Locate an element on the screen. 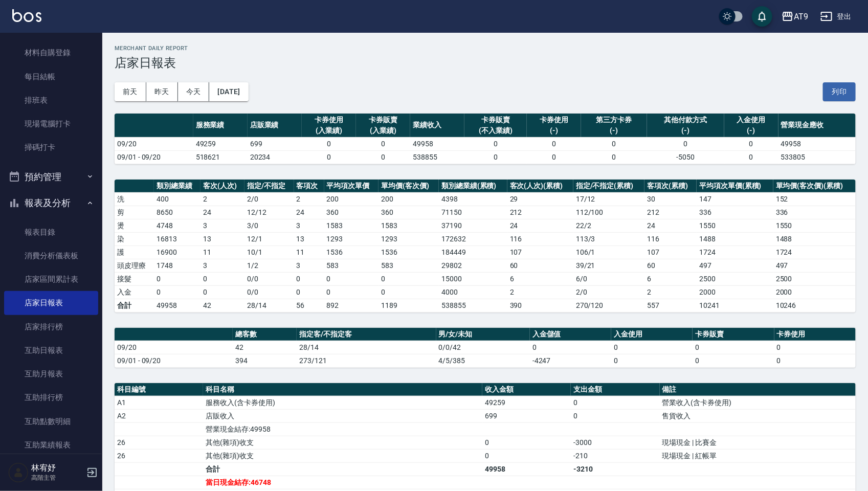 The image size is (868, 491). td: 42 is located at coordinates (222, 306).